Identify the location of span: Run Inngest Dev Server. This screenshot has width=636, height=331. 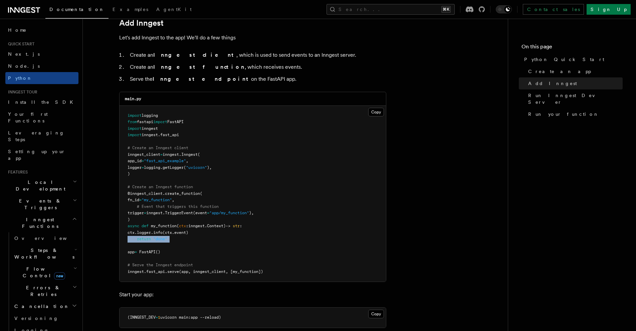
(575, 99).